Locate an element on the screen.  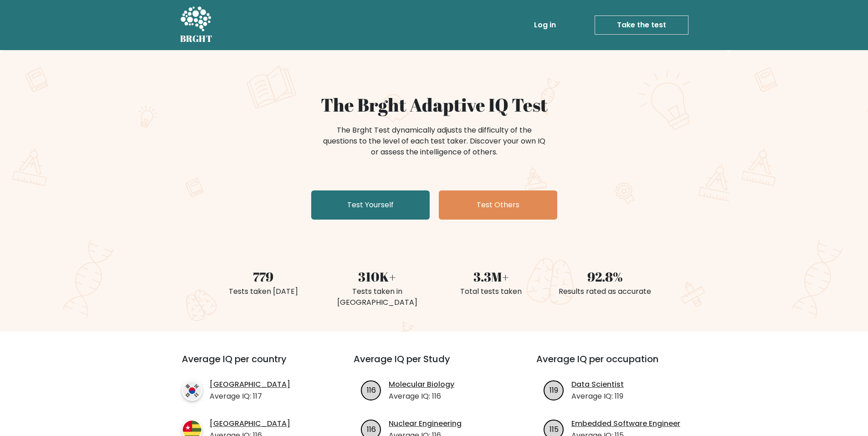
a: Nuclear Engineering is located at coordinates (425, 423).